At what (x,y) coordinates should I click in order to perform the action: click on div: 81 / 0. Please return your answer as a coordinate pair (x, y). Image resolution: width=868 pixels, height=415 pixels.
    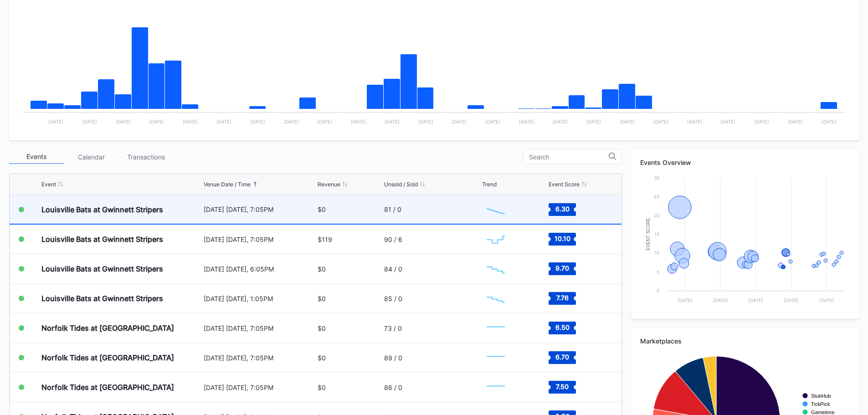
    Looking at the image, I should click on (393, 209).